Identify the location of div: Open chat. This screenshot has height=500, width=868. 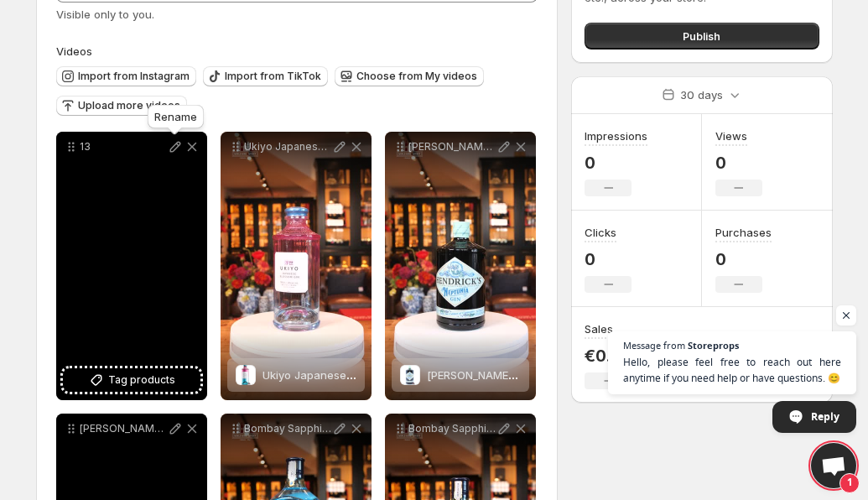
(833, 465).